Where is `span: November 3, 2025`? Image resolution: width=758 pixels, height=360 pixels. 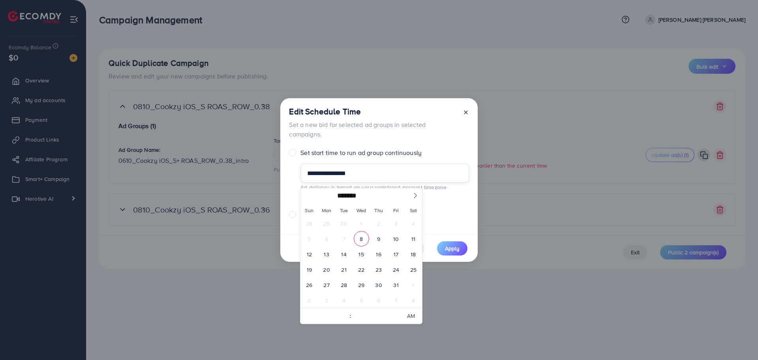 span: November 3, 2025 is located at coordinates (326, 300).